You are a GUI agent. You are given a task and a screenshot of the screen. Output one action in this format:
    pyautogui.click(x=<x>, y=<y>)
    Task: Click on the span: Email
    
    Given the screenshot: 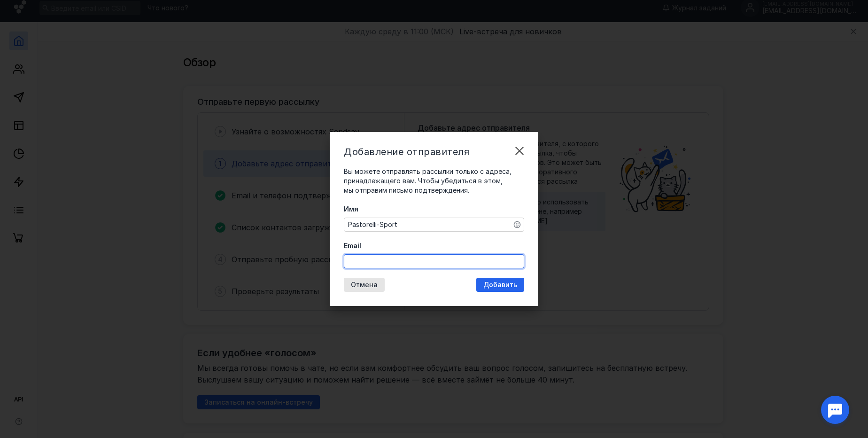 What is the action you would take?
    pyautogui.click(x=353, y=246)
    